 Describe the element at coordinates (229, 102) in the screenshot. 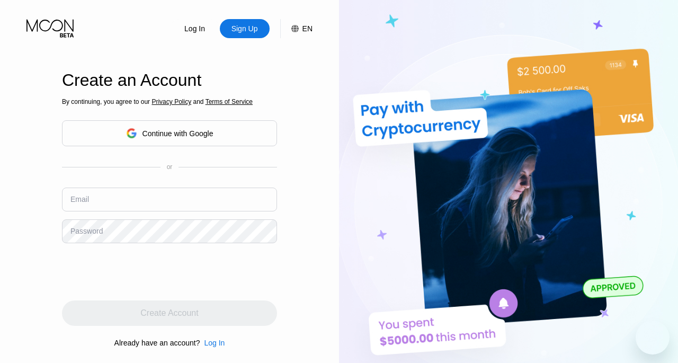

I see `span: Terms of Service` at that location.